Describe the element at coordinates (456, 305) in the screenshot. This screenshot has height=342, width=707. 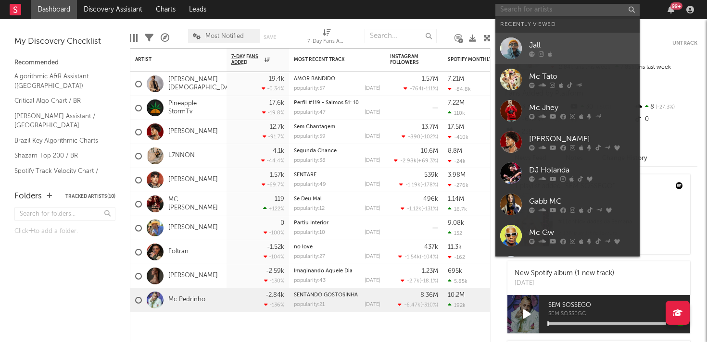
I see `div: 192k` at that location.